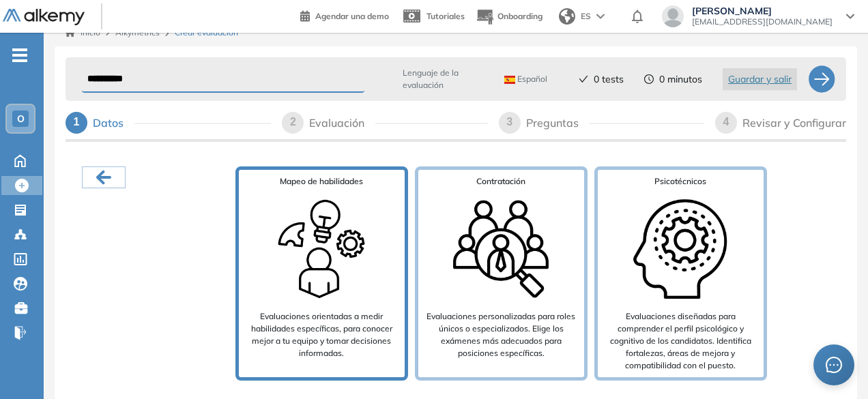 The image size is (868, 399). Describe the element at coordinates (525, 79) in the screenshot. I see `span: Español` at that location.